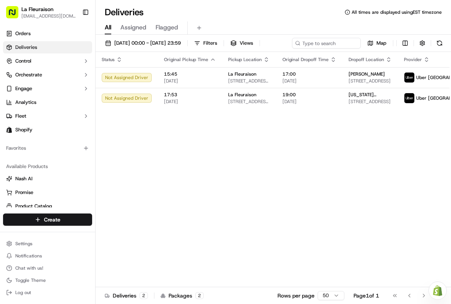 This screenshot has width=451, height=304. What do you see at coordinates (23, 61) in the screenshot?
I see `span: Control` at bounding box center [23, 61].